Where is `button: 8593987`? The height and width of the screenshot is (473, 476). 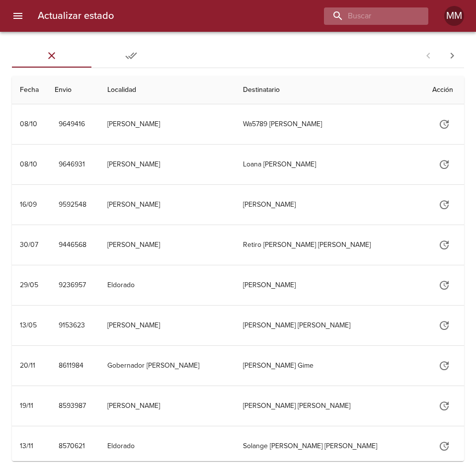 button: 8593987 is located at coordinates (72, 406).